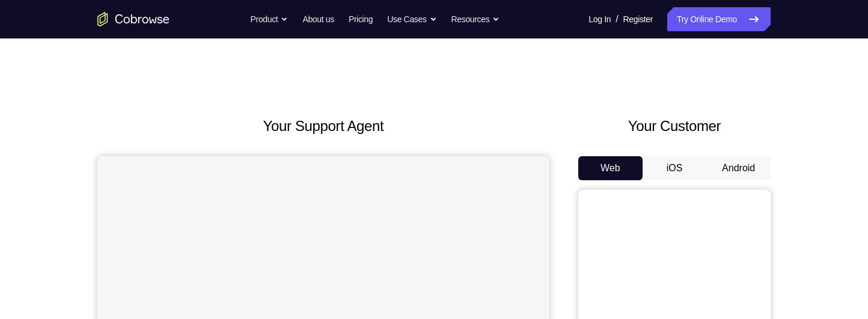 This screenshot has width=868, height=319. I want to click on button: iOS, so click(674, 168).